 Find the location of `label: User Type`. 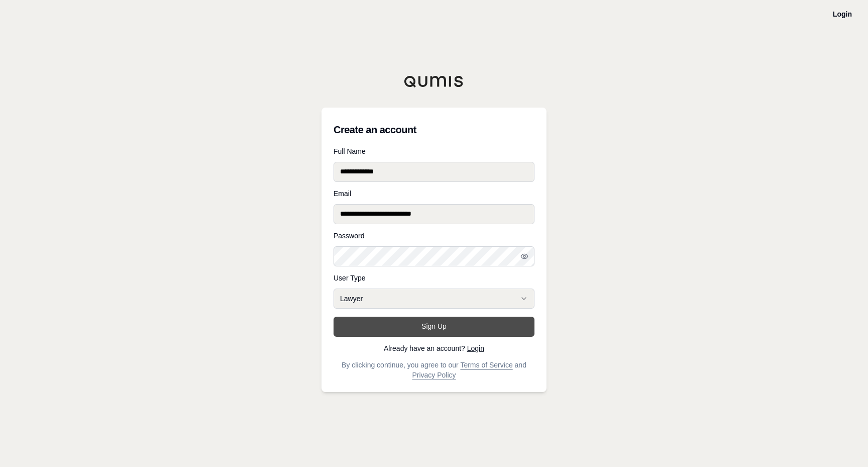

label: User Type is located at coordinates (434, 278).